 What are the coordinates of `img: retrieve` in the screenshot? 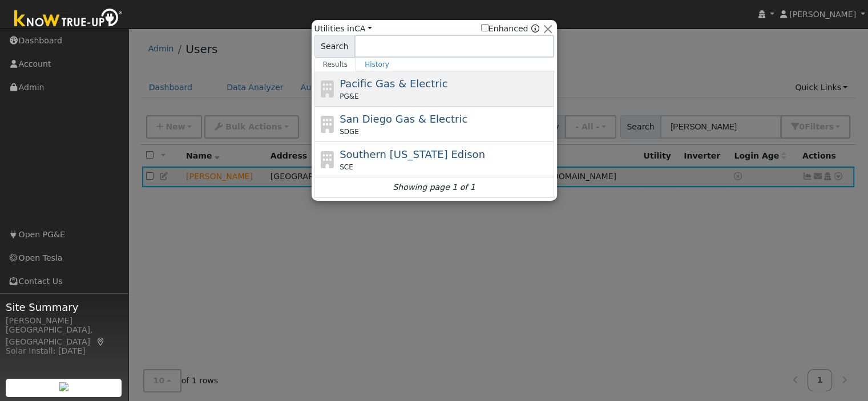 It's located at (64, 387).